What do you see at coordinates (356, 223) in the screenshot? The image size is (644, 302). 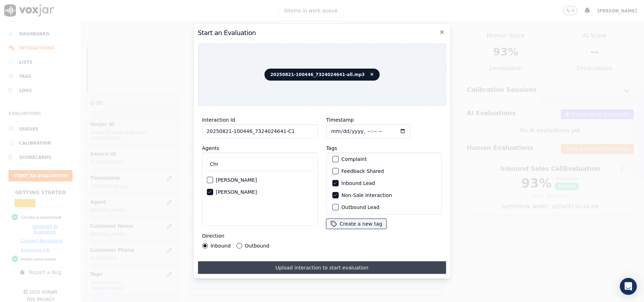 I see `button: Create a new tag` at bounding box center [356, 223].